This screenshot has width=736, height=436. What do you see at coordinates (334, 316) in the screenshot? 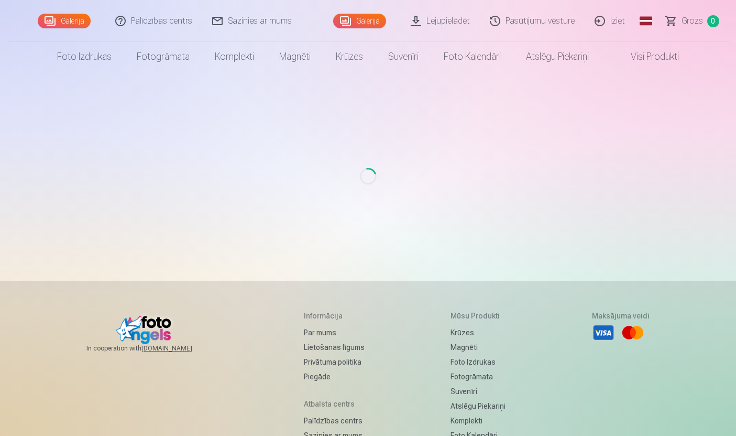
I see `h5: Informācija` at bounding box center [334, 316].